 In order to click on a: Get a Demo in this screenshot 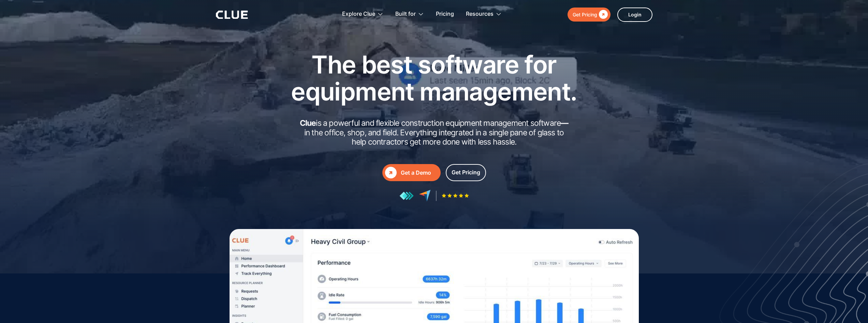, I will do `click(412, 172)`.